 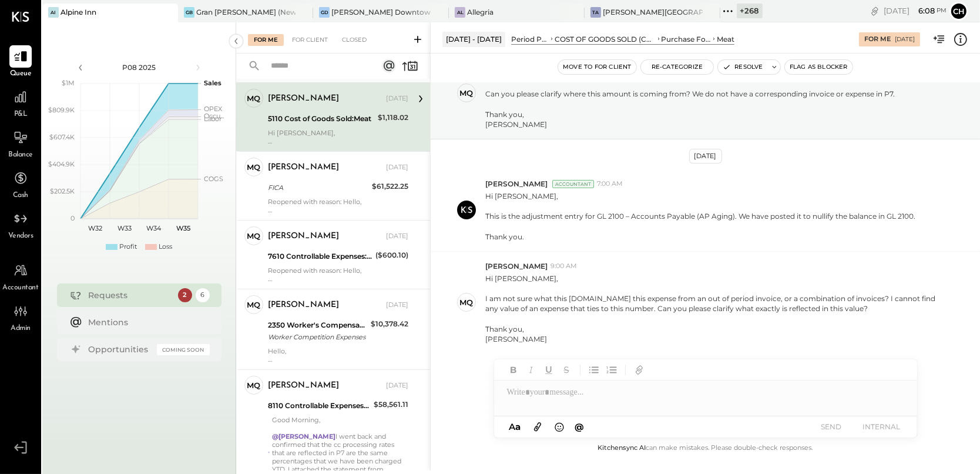 What do you see at coordinates (678, 67) in the screenshot?
I see `button: Re-Categorize` at bounding box center [678, 67].